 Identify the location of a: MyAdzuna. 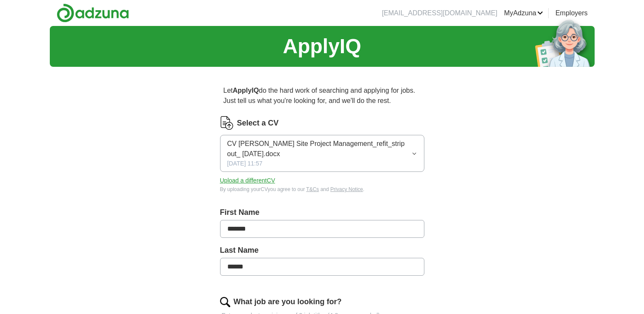
(523, 13).